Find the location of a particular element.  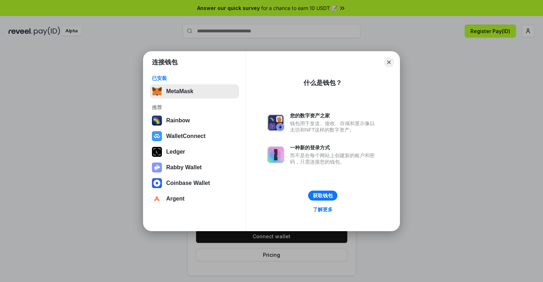

img: svg+xml,%3Csvg%20xmlns%3D%22http%3A%2F%2Fwww.w3.org%2F2000%2Fsvg%22%20width%3D%2228%22%20height%3... is located at coordinates (157, 152).